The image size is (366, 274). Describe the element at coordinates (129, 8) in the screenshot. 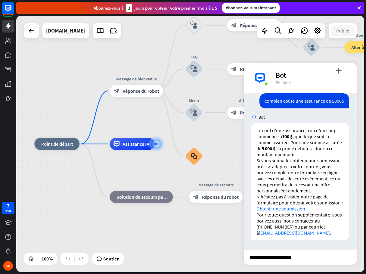

I see `font: 3` at that location.